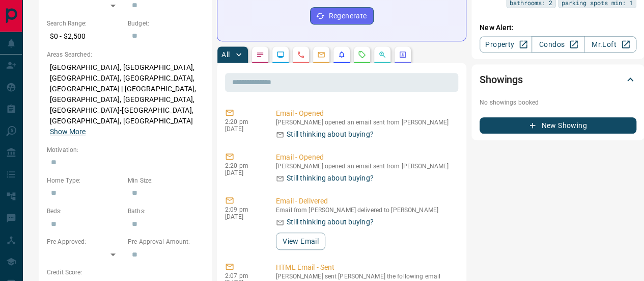 This screenshot has width=644, height=281. I want to click on svg: Opportunities, so click(383, 55).